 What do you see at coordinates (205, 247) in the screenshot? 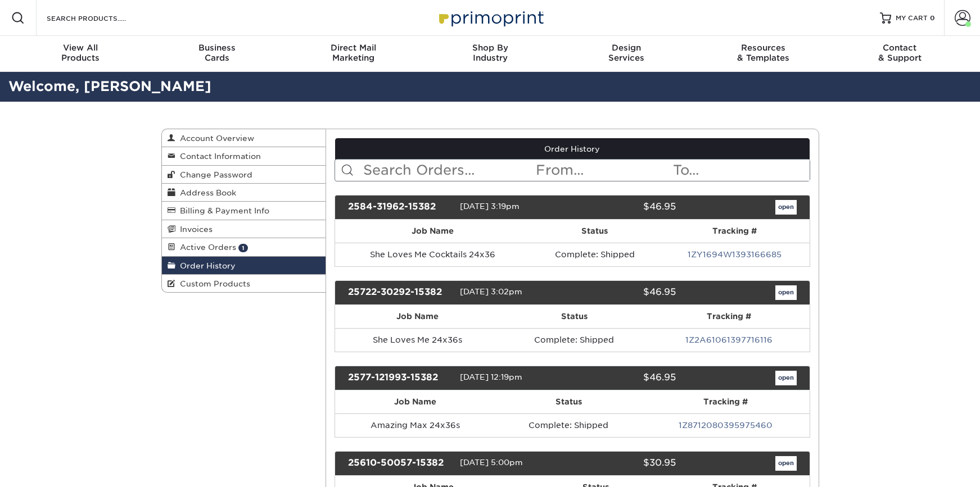
I see `span: Active Orders` at bounding box center [205, 247].